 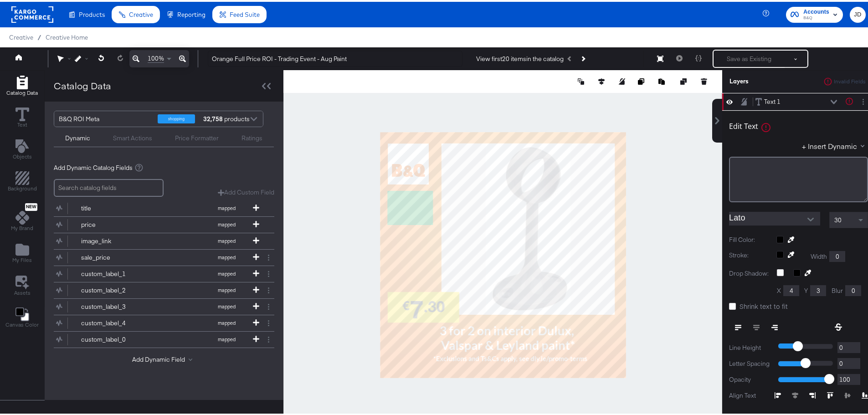 What do you see at coordinates (109, 186) in the screenshot?
I see `input: Search catalog fields` at bounding box center [109, 186].